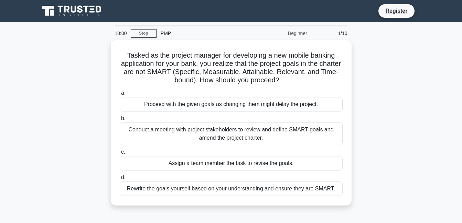 The width and height of the screenshot is (462, 223). What do you see at coordinates (143, 33) in the screenshot?
I see `a: Stop` at bounding box center [143, 33].